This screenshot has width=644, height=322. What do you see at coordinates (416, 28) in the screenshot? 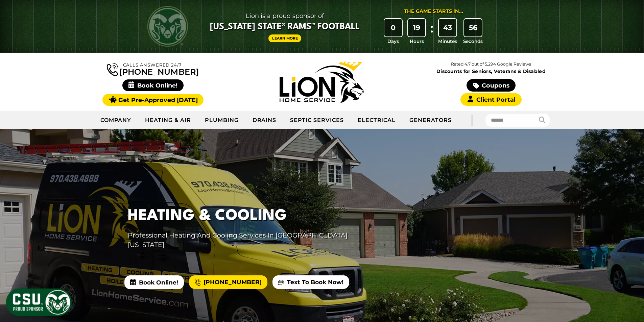
I see `div: 19` at bounding box center [416, 28].